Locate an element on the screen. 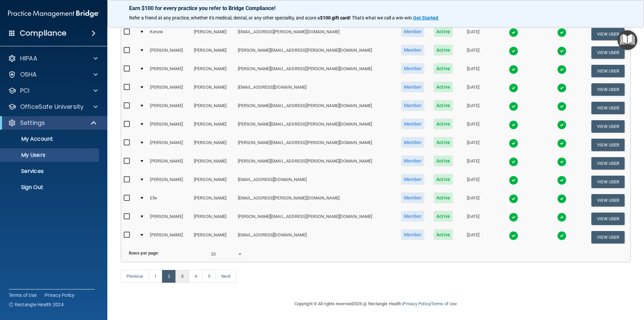 The height and width of the screenshot is (320, 644). span: Refer a friend at any practice, whether it's medical, dental, or any other speciality, and score a is located at coordinates (224, 18).